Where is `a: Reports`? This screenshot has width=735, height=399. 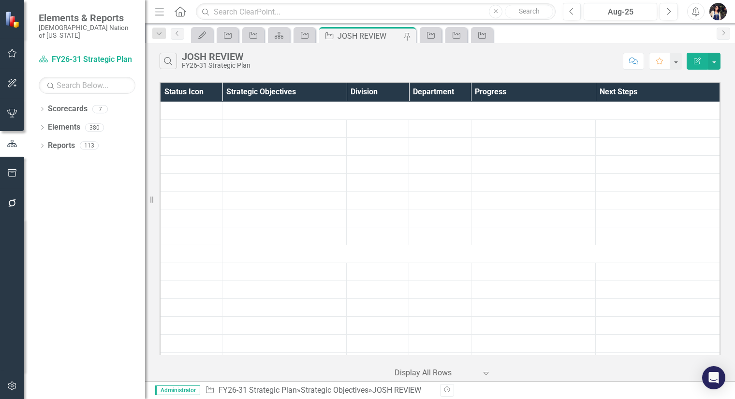
a: Reports is located at coordinates (61, 146).